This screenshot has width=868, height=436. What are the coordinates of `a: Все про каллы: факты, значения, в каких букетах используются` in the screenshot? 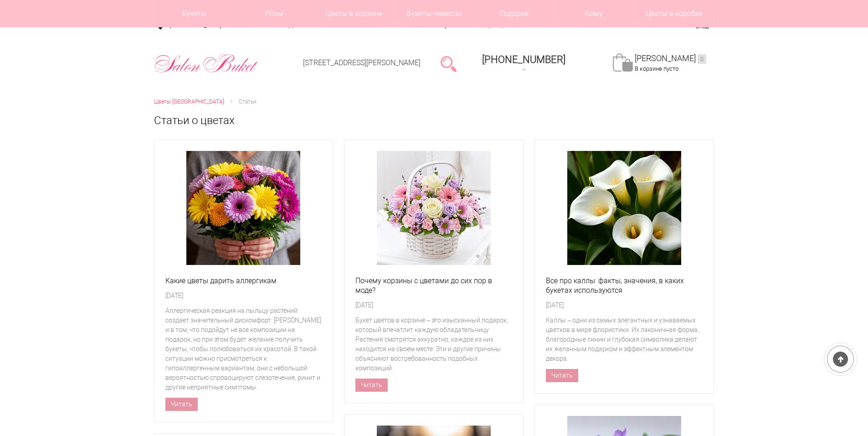 It's located at (624, 285).